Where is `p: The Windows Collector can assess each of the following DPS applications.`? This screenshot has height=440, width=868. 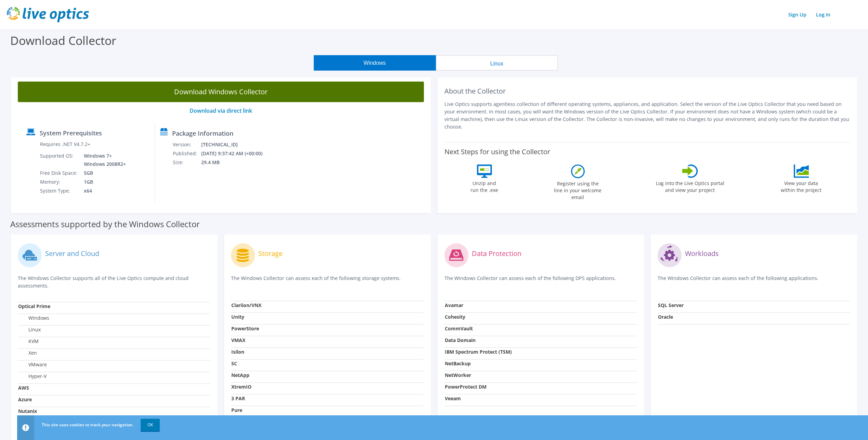
p: The Windows Collector can assess each of the following DPS applications. is located at coordinates (541, 281).